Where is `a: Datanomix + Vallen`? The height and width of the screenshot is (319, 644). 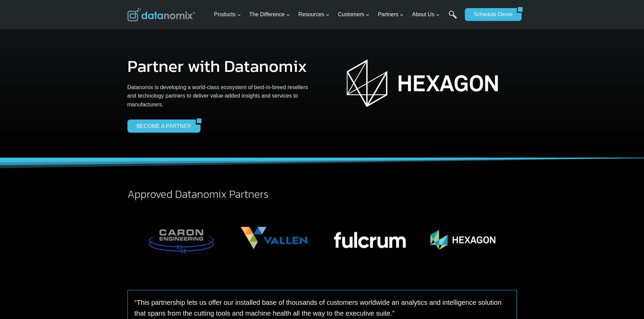 a: Datanomix + Vallen is located at coordinates (275, 237).